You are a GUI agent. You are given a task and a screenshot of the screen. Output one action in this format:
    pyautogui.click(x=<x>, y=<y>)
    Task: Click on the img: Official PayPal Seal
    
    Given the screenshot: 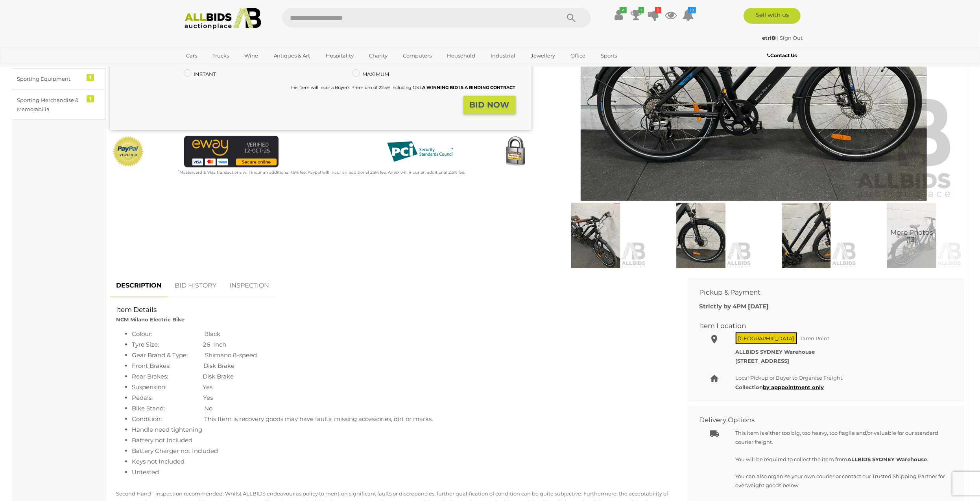 What is the action you would take?
    pyautogui.click(x=128, y=152)
    